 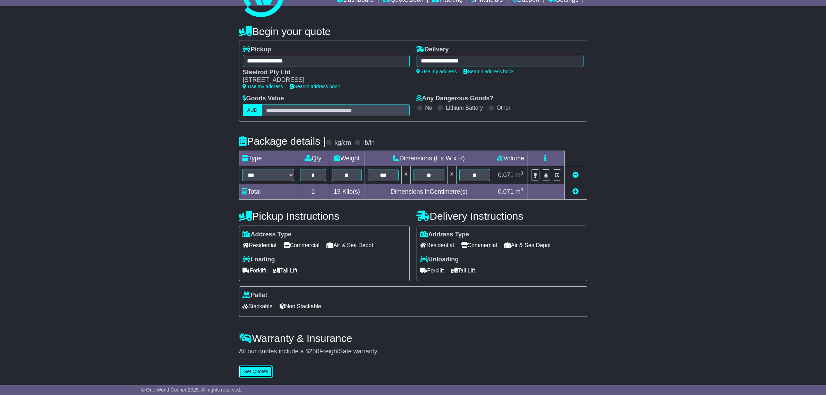 I want to click on label: Unloading, so click(x=440, y=260).